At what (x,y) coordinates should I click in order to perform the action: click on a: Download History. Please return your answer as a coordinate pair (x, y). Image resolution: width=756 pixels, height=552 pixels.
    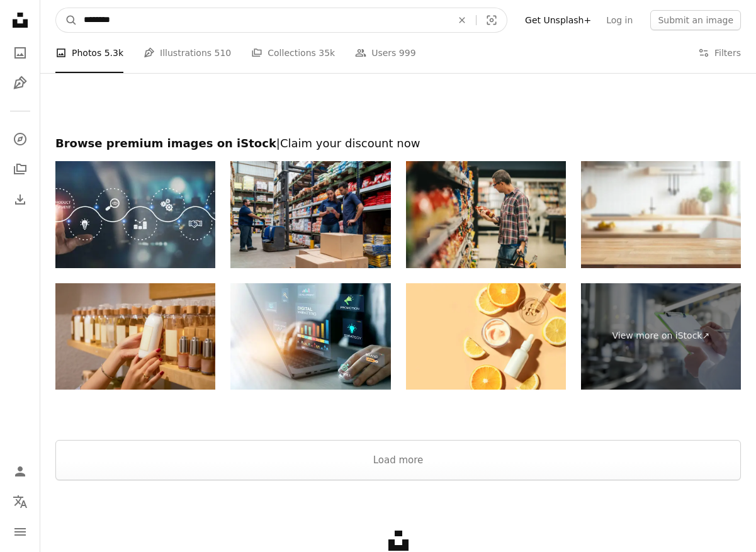
    Looking at the image, I should click on (20, 199).